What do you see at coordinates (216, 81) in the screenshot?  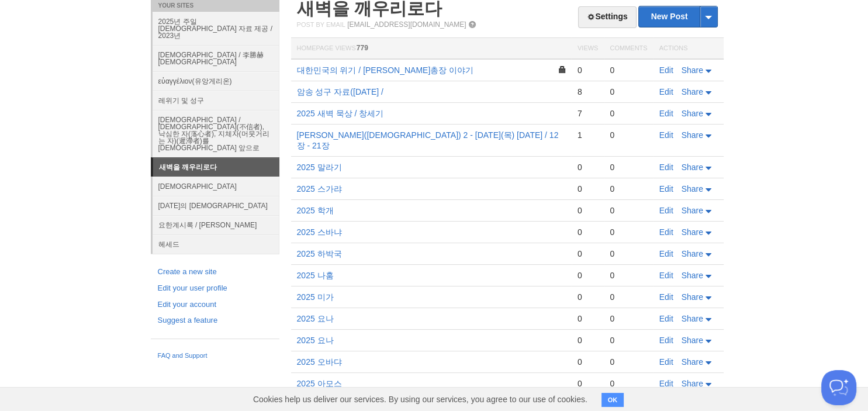 I see `a: εὐαγγέλιον(유앙게리온)` at bounding box center [216, 81].